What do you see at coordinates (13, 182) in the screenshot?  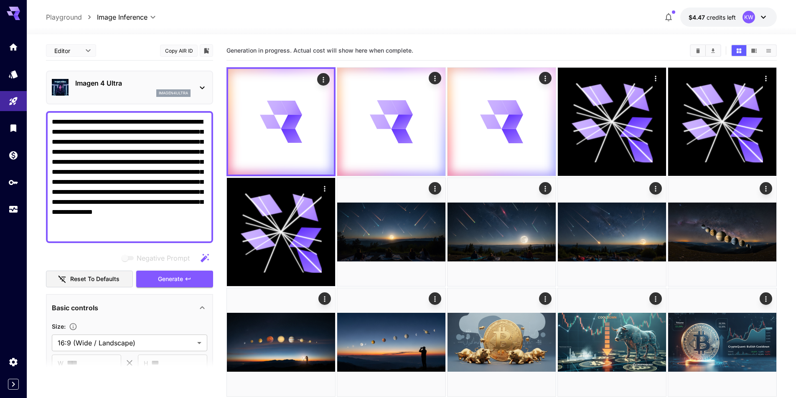 I see `div: API Keys` at bounding box center [13, 182].